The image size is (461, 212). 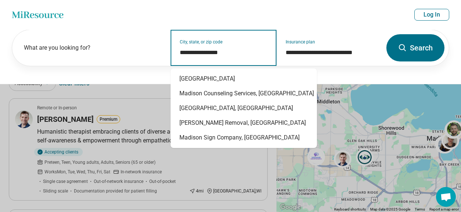 What do you see at coordinates (446, 197) in the screenshot?
I see `div: Open chat` at bounding box center [446, 197].